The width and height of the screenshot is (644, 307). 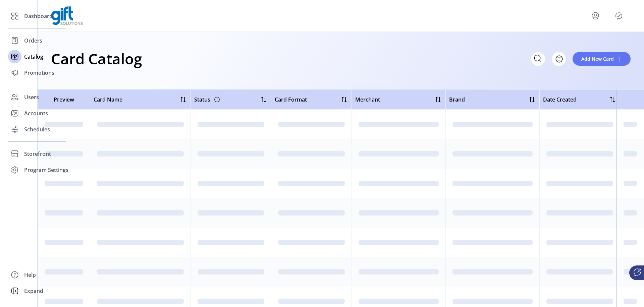 I want to click on button: menu, so click(x=595, y=15).